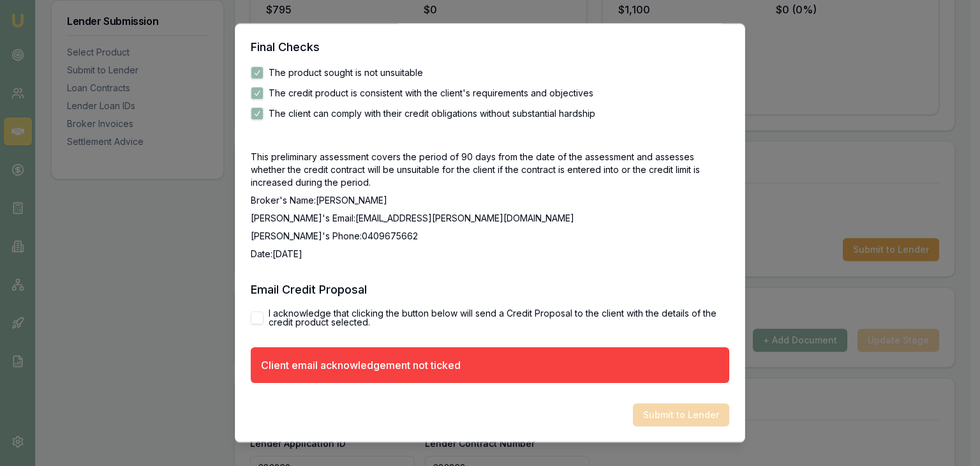  I want to click on label: The credit product is consistent with the client's requirements and objectives, so click(431, 94).